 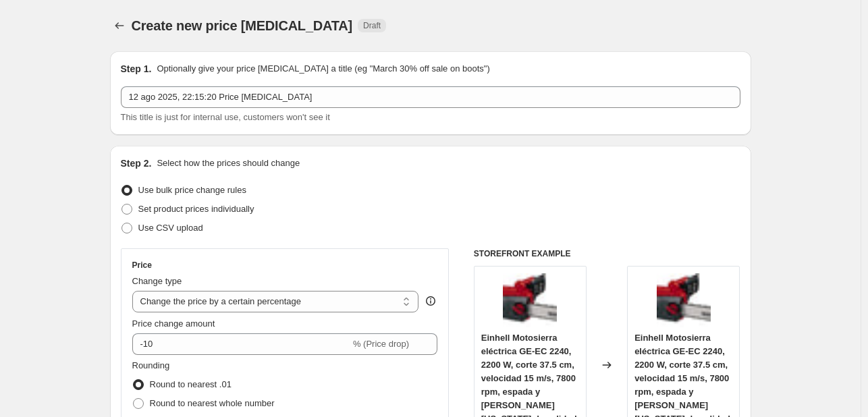 What do you see at coordinates (137, 163) in the screenshot?
I see `h2: Step 2.` at bounding box center [137, 163].